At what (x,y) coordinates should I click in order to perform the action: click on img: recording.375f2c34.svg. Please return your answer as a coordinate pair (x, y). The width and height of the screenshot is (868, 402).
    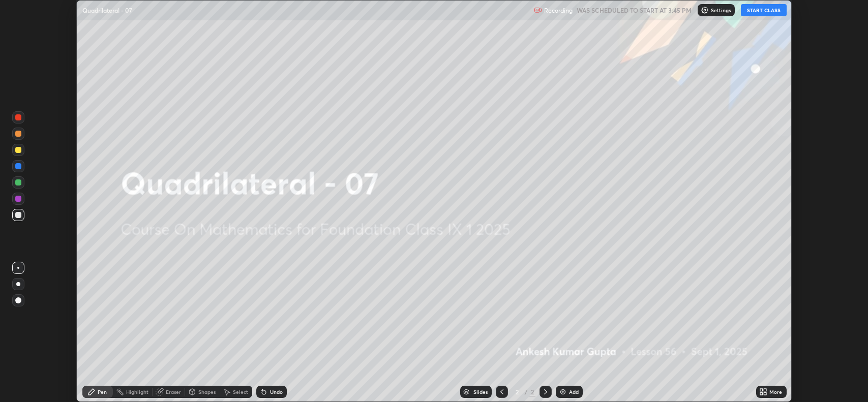
    Looking at the image, I should click on (538, 10).